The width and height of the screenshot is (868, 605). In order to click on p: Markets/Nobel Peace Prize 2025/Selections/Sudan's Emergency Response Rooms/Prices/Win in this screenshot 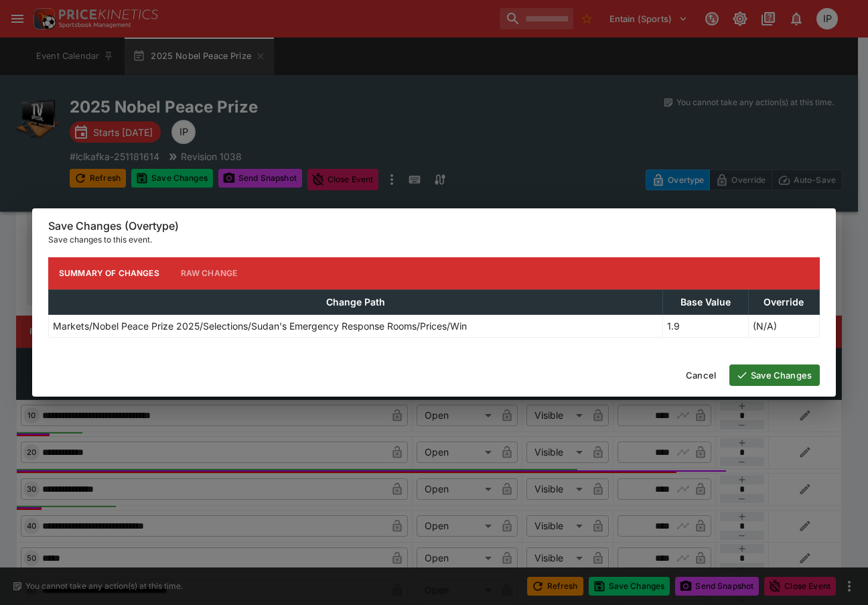, I will do `click(260, 325)`.